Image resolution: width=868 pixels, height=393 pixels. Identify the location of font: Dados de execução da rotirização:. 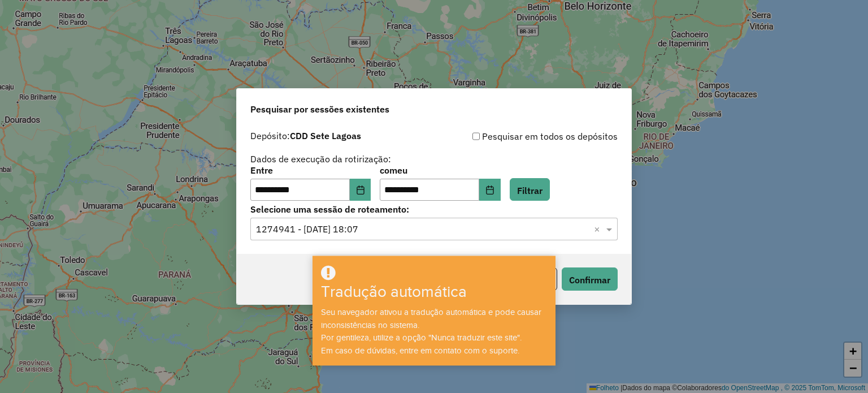
(320, 159).